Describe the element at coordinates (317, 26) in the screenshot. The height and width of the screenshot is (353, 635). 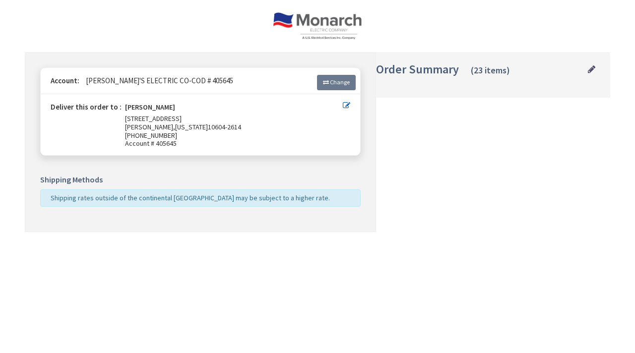
I see `img: Monarch Electric Company` at that location.